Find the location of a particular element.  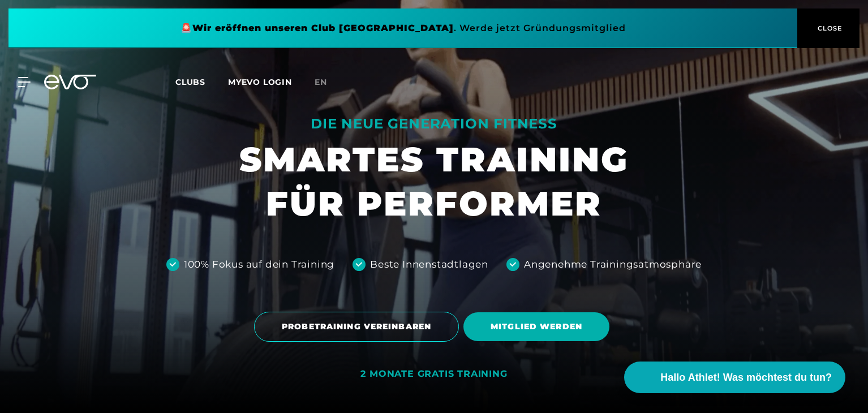

button: Hallo Athlet! Was möchtest du tun? is located at coordinates (734, 378).